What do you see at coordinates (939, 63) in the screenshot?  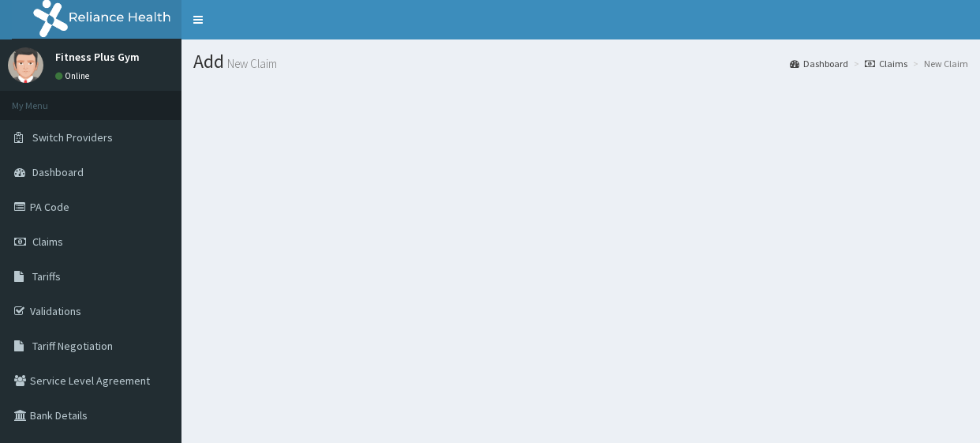 I see `li: New Claim` at bounding box center [939, 63].